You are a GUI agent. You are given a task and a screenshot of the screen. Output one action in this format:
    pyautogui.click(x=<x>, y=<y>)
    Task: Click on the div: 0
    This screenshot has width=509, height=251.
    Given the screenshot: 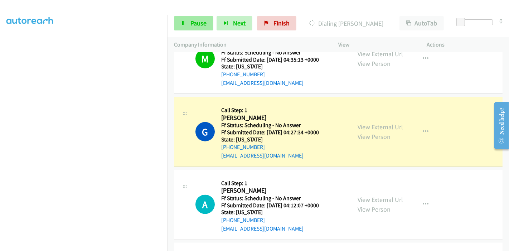 What is the action you would take?
    pyautogui.click(x=501, y=21)
    